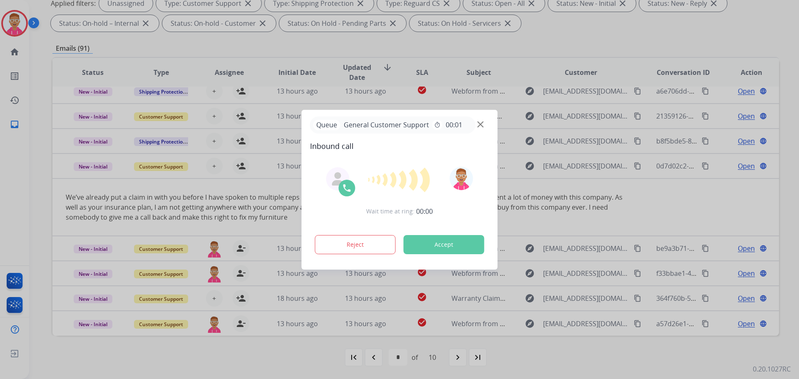  Describe the element at coordinates (444, 245) in the screenshot. I see `button: Accept` at that location.